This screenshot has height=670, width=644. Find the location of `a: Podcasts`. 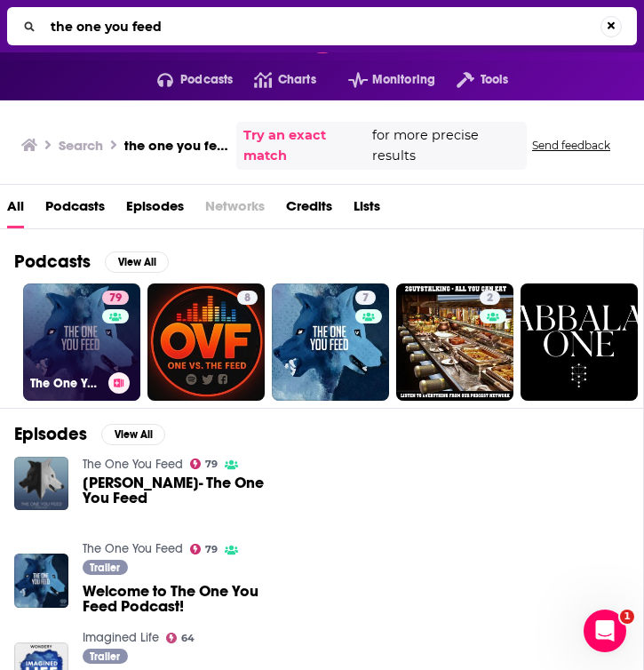

a: Podcasts is located at coordinates (75, 210).